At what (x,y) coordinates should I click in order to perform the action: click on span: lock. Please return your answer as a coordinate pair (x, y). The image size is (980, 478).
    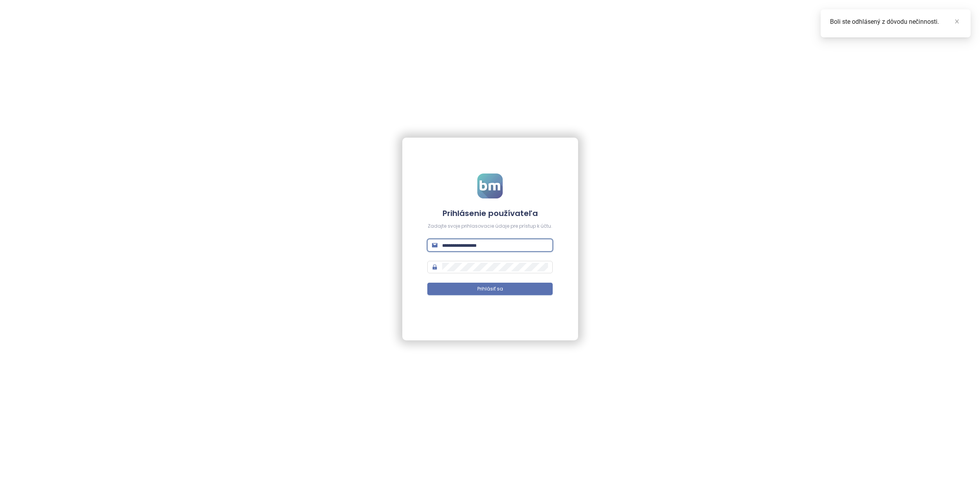
    Looking at the image, I should click on (435, 267).